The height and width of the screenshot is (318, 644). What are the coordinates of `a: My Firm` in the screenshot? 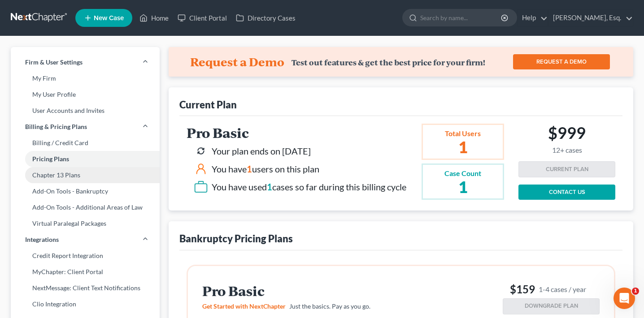 It's located at (85, 79).